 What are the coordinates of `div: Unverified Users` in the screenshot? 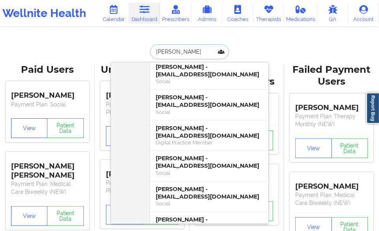 It's located at (142, 70).